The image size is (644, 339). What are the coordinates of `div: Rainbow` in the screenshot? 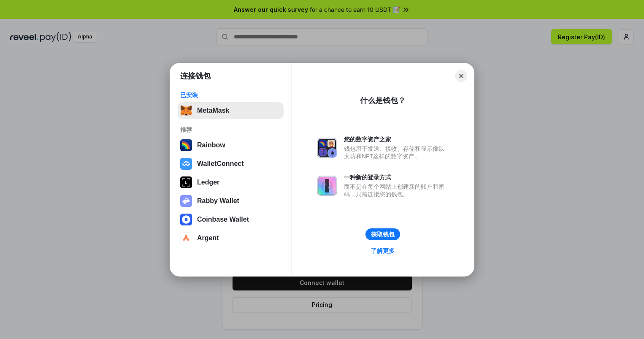 It's located at (211, 145).